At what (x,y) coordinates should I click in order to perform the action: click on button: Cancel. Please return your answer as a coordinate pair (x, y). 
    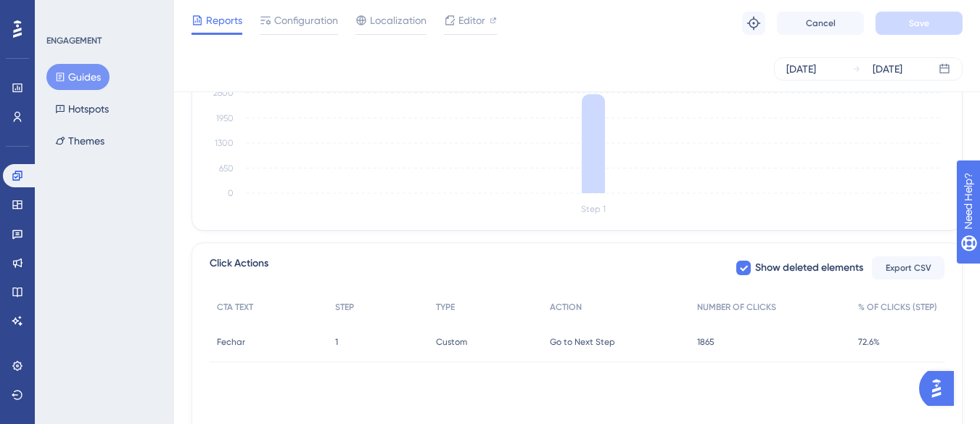
    Looking at the image, I should click on (820, 23).